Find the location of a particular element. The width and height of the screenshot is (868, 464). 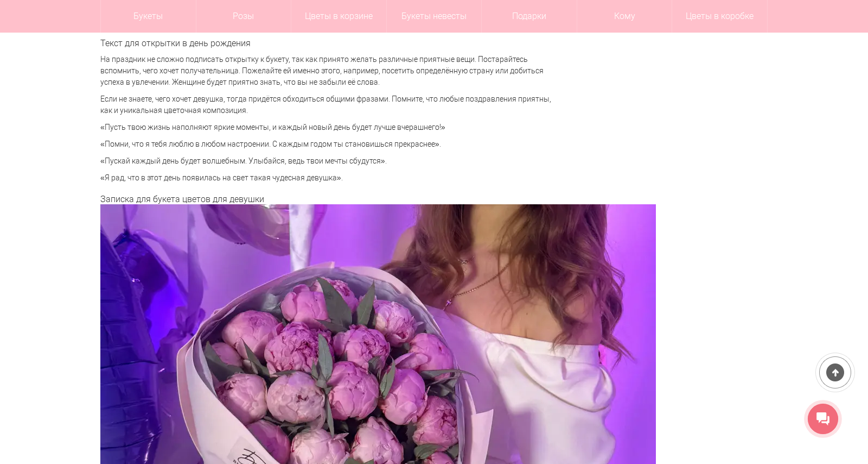

h3: Текст для открытки в день рождения is located at coordinates (331, 43).